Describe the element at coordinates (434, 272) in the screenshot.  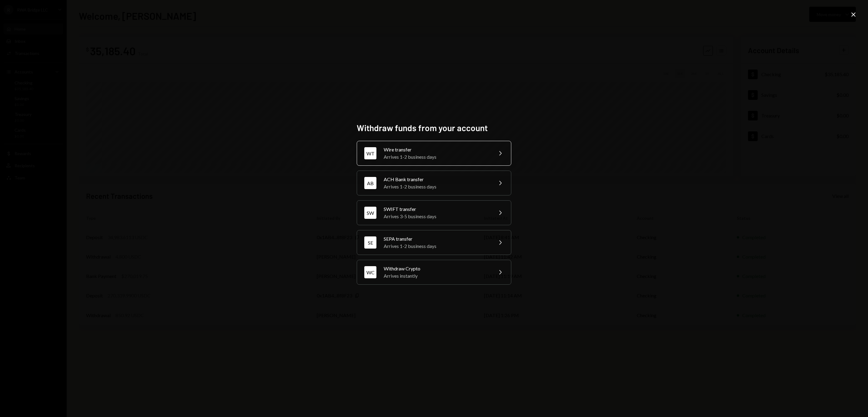
I see `button: WCWithdraw CryptoArrives instantly` at that location.